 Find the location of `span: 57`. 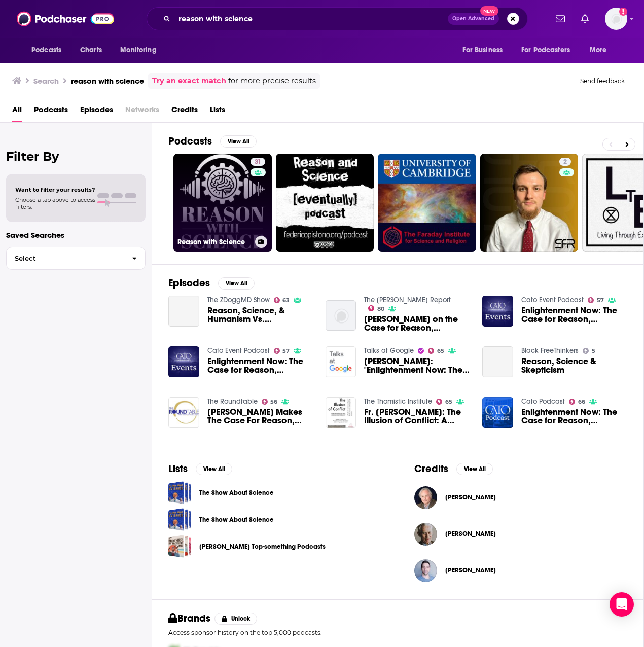

span: 57 is located at coordinates (286, 351).